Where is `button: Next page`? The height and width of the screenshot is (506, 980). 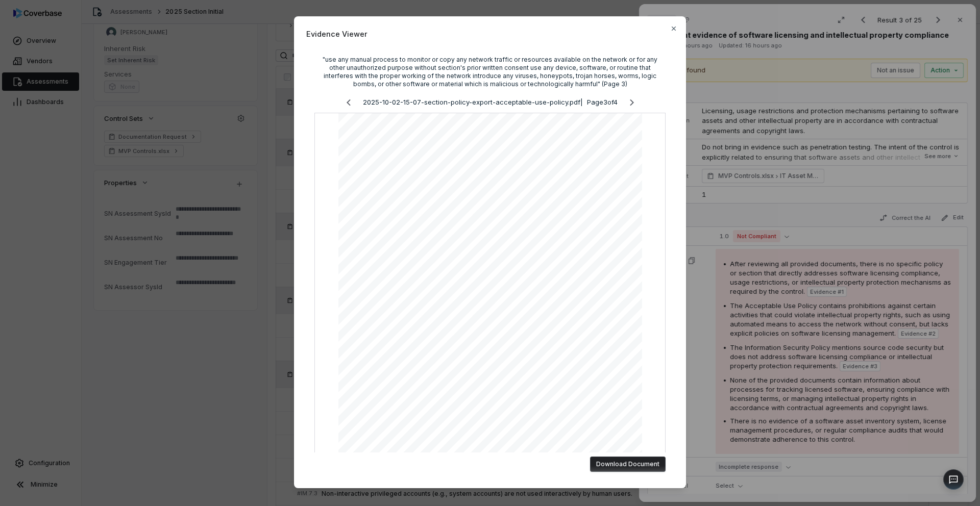 button: Next page is located at coordinates (632, 102).